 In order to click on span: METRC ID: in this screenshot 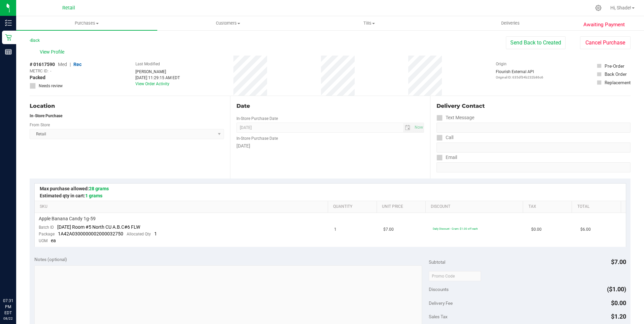, I will do `click(39, 71)`.